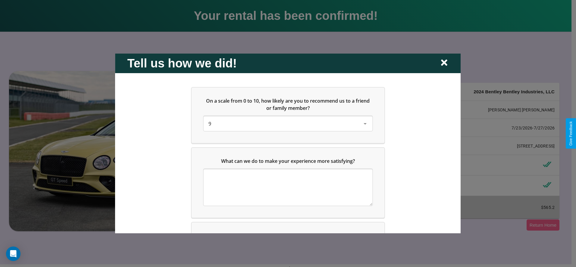  What do you see at coordinates (13, 254) in the screenshot?
I see `div: Open Intercom Messenger` at bounding box center [13, 254].